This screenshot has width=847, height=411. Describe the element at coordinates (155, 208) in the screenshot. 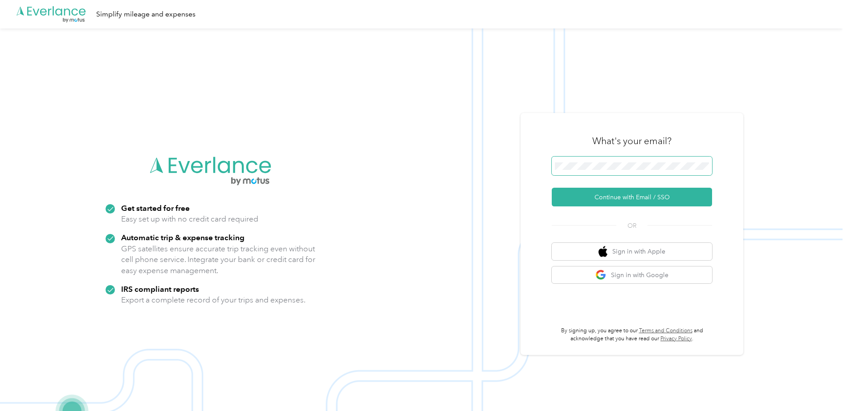

I see `strong: Get started for free` at that location.